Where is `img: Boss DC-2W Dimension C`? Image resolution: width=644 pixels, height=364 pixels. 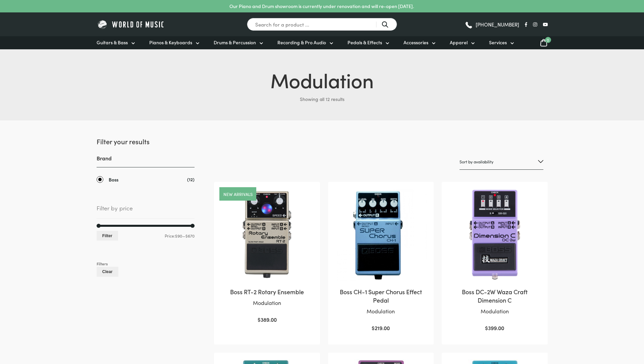
img: Boss DC-2W Dimension C is located at coordinates (494, 234).